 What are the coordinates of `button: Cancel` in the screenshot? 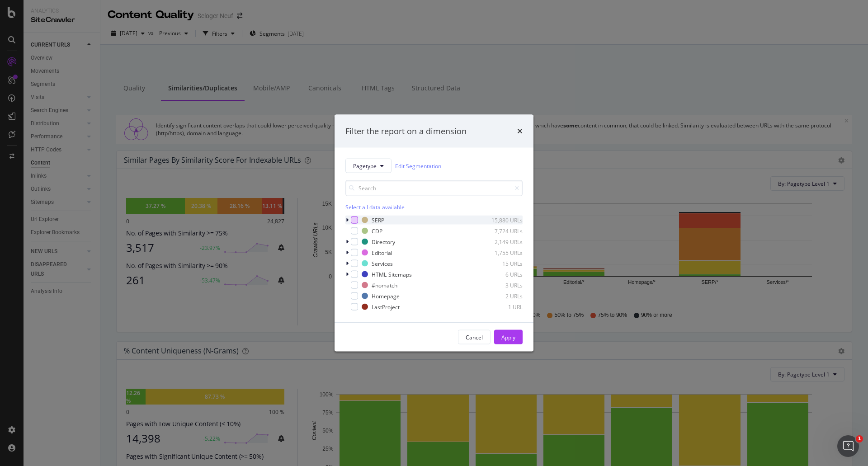 It's located at (474, 337).